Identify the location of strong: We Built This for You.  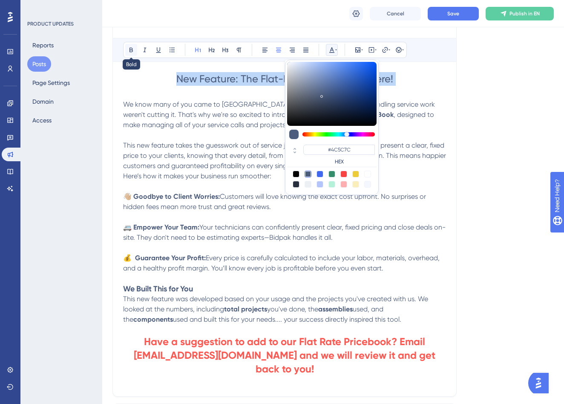
(158, 289).